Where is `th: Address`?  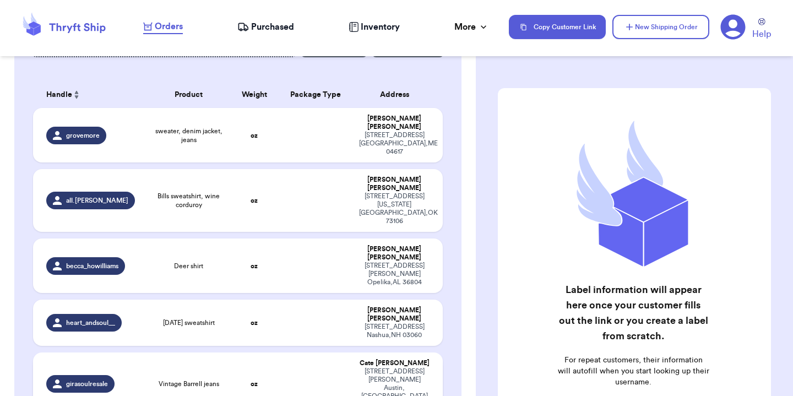 th: Address is located at coordinates (398, 95).